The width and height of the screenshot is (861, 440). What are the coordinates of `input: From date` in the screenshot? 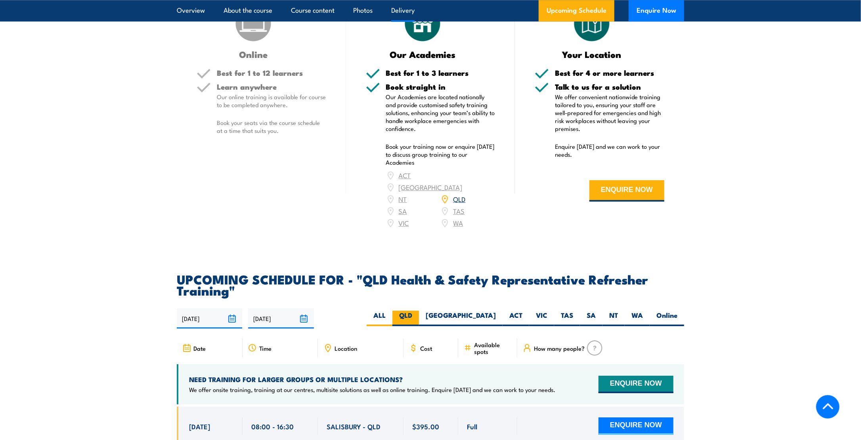 It's located at (209, 318).